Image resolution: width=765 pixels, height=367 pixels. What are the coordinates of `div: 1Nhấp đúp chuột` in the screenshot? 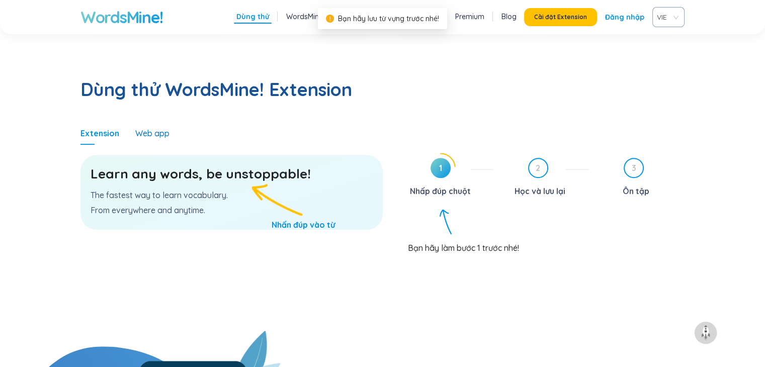 It's located at (446, 179).